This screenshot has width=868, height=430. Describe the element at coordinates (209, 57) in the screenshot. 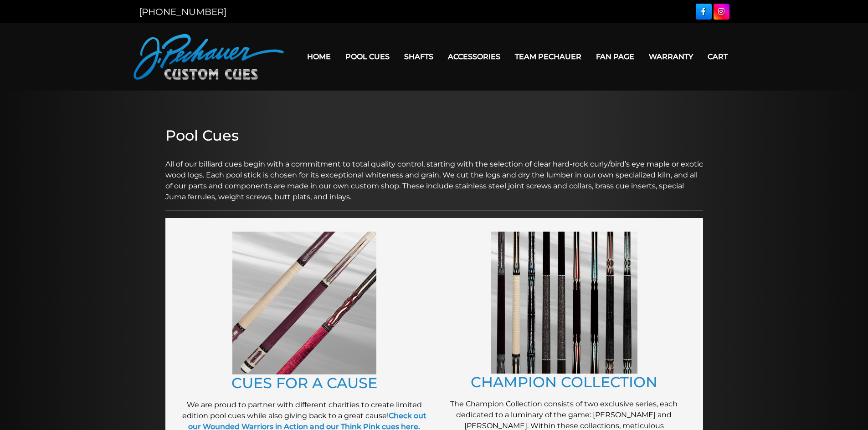

I see `img: Pechauer Custom Cues` at that location.